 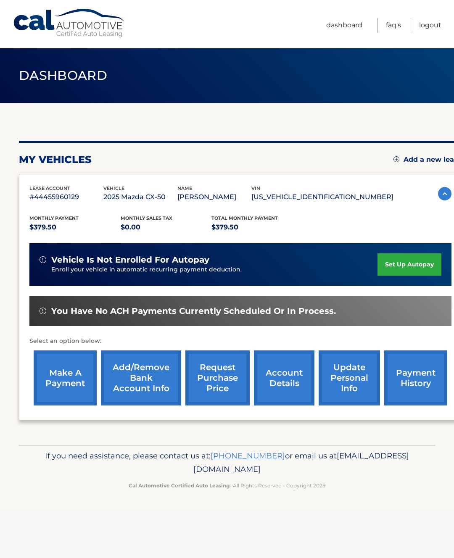 What do you see at coordinates (393, 25) in the screenshot?
I see `a: FAQ's` at bounding box center [393, 25].